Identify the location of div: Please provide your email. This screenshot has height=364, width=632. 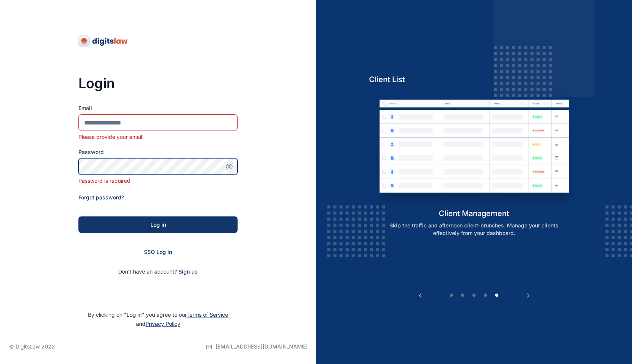
(158, 137).